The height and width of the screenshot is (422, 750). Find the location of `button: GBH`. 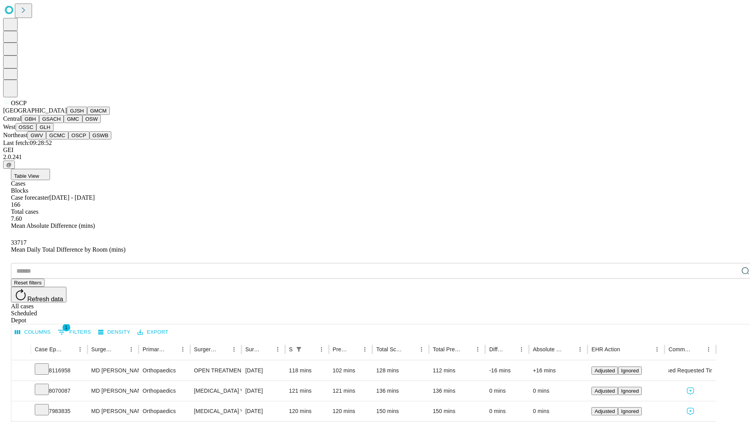

button: GBH is located at coordinates (30, 119).